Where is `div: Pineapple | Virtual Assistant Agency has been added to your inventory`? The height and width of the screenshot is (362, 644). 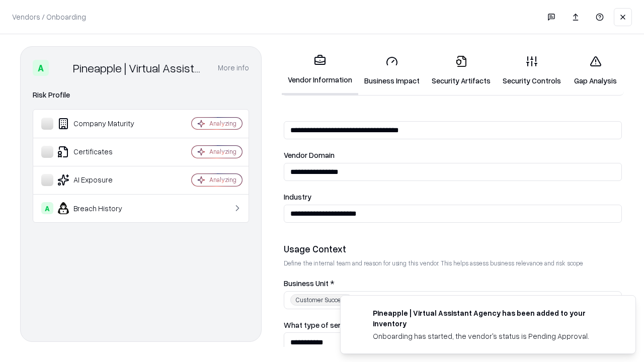 div: Pineapple | Virtual Assistant Agency has been added to your inventory is located at coordinates (492, 318).